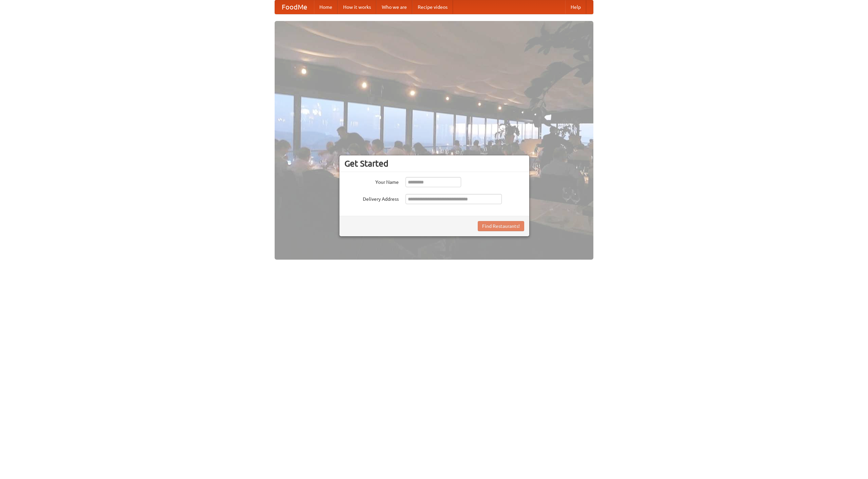 Image resolution: width=868 pixels, height=479 pixels. What do you see at coordinates (325, 7) in the screenshot?
I see `a: Home` at bounding box center [325, 7].